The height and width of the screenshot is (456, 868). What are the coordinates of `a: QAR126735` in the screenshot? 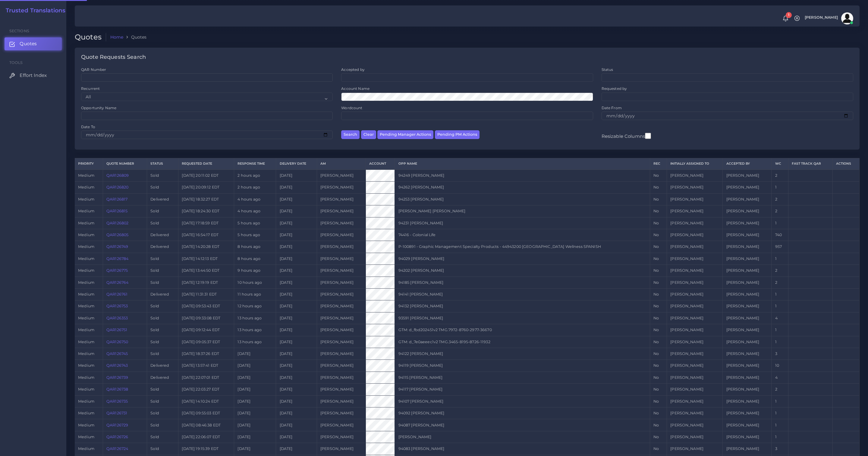 It's located at (117, 401).